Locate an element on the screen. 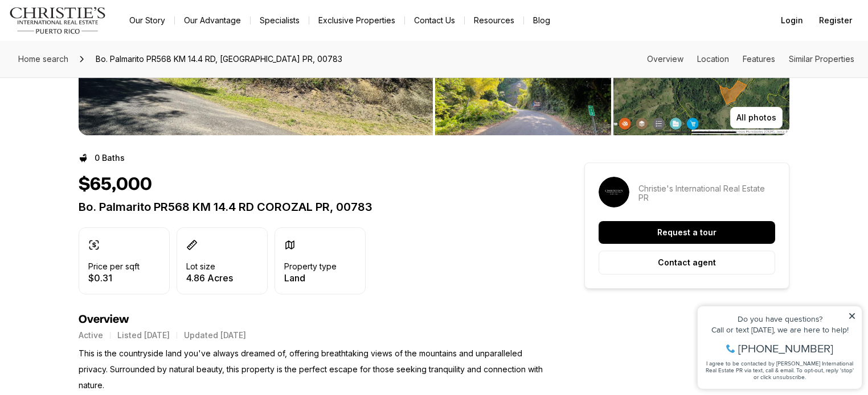 The width and height of the screenshot is (868, 395). p: Lot size is located at coordinates (200, 267).